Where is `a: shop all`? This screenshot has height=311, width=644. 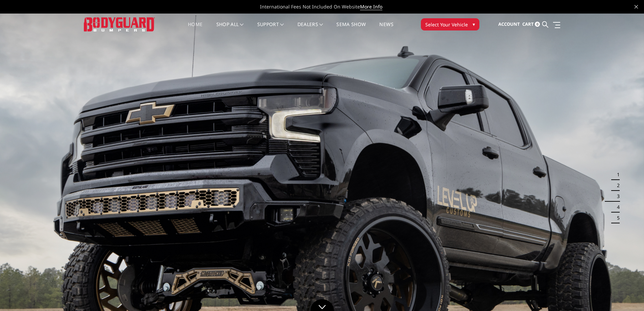 a: shop all is located at coordinates (230, 28).